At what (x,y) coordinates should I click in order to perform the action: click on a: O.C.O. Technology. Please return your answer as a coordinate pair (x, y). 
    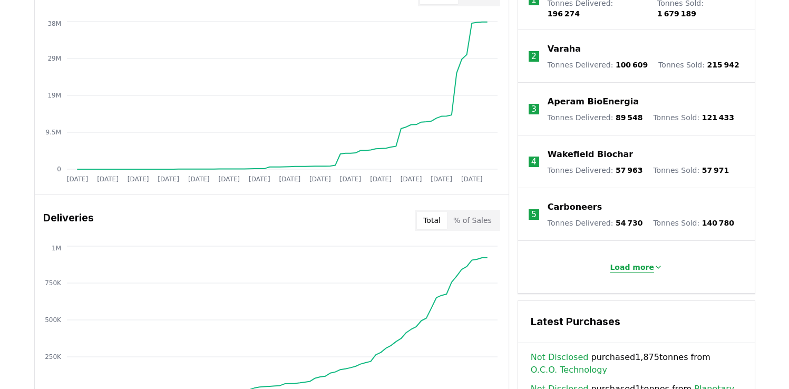
    Looking at the image, I should click on (568, 370).